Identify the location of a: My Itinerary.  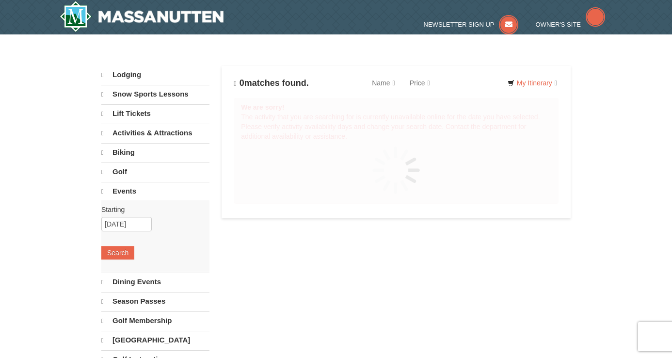
(532, 83).